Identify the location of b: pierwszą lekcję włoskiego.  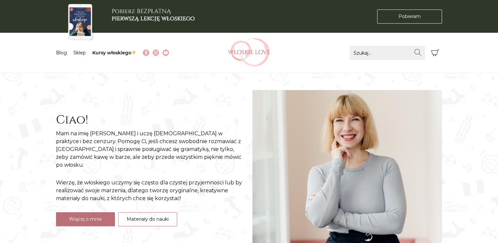
(153, 18).